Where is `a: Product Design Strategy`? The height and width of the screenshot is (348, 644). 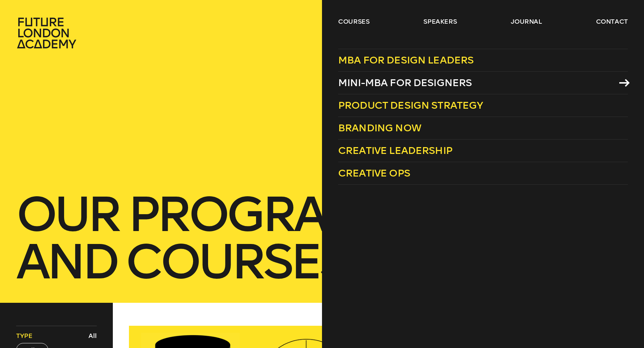
a: Product Design Strategy is located at coordinates (483, 106).